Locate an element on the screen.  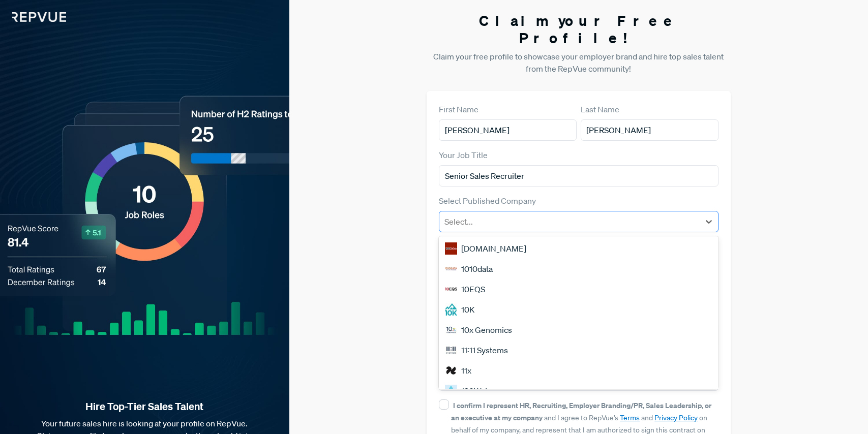
div: 120Water is located at coordinates (579, 391).